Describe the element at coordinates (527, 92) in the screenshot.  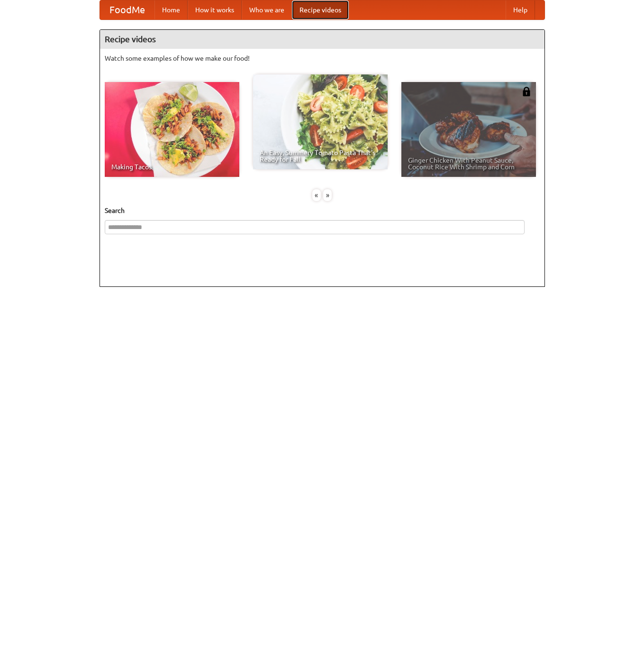
I see `img: 483408.png` at that location.